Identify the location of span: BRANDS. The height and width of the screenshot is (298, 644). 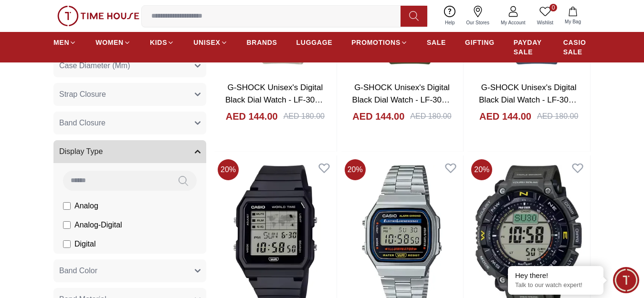
(262, 42).